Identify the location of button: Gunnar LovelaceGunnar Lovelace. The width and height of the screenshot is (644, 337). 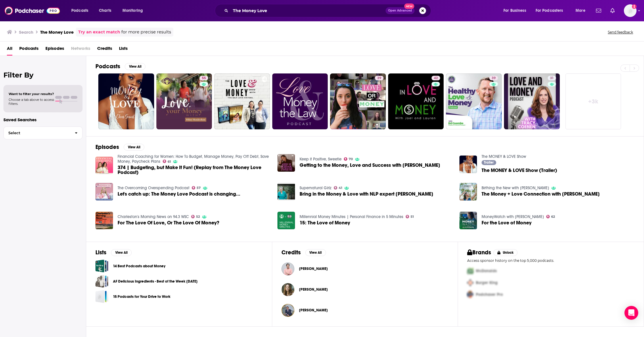
(365, 269).